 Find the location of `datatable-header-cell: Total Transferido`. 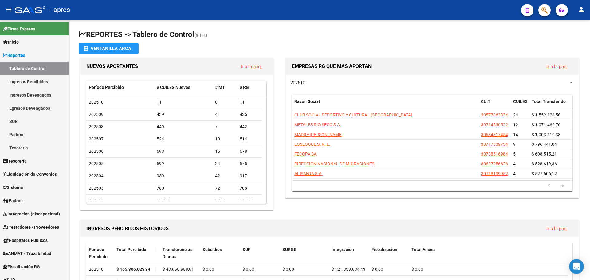

datatable-header-cell: Total Transferido is located at coordinates (550, 105).